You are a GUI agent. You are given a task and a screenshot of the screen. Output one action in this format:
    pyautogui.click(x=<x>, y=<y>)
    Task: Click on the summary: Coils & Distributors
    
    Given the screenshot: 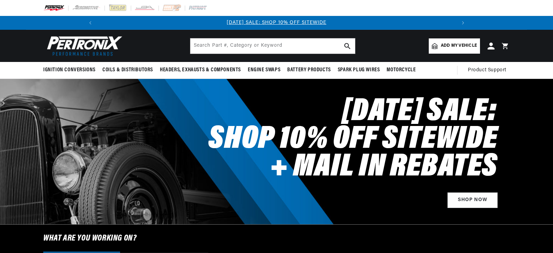 What is the action you would take?
    pyautogui.click(x=128, y=70)
    